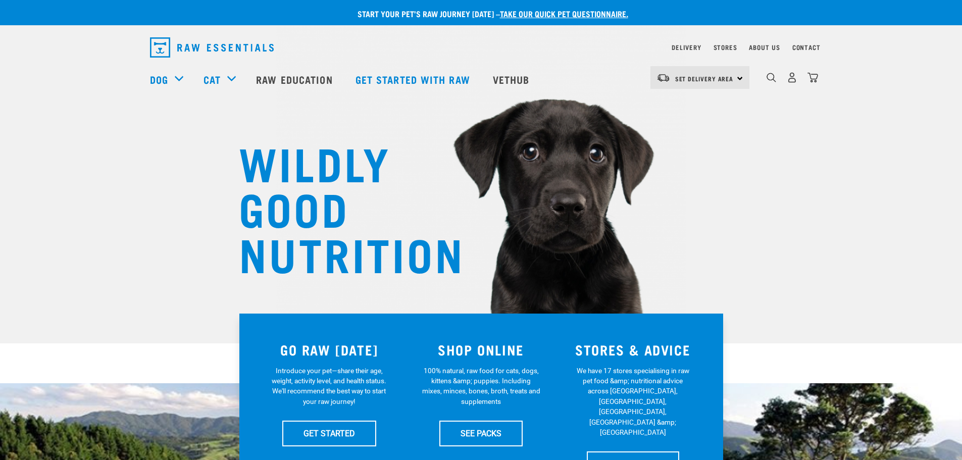  I want to click on p: 100% natural, raw food for cats, dogs, kittens &amp; puppies. Including mixes, minces, bones, bro..., so click(481, 386).